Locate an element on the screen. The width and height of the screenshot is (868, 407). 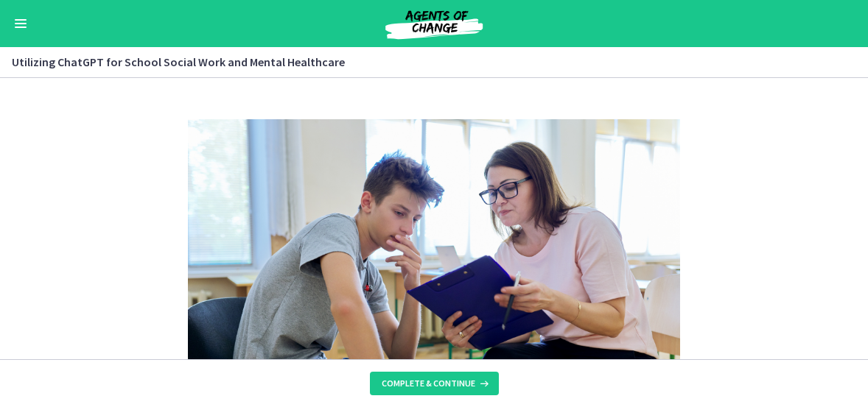
img: Slides_for_Title_Slides_for_ChatGPT_and_AI_for_Social_Work_%289%29.png is located at coordinates (434, 258).